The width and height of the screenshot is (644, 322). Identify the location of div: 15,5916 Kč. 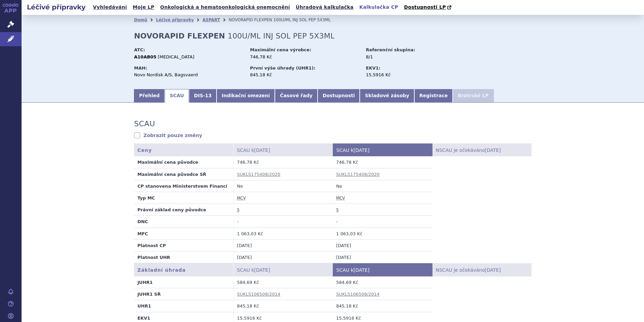
(404, 75).